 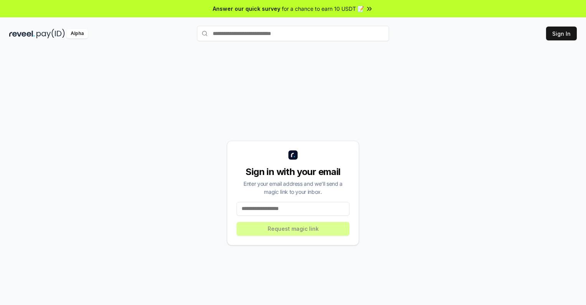 I want to click on div: Alpha, so click(x=77, y=33).